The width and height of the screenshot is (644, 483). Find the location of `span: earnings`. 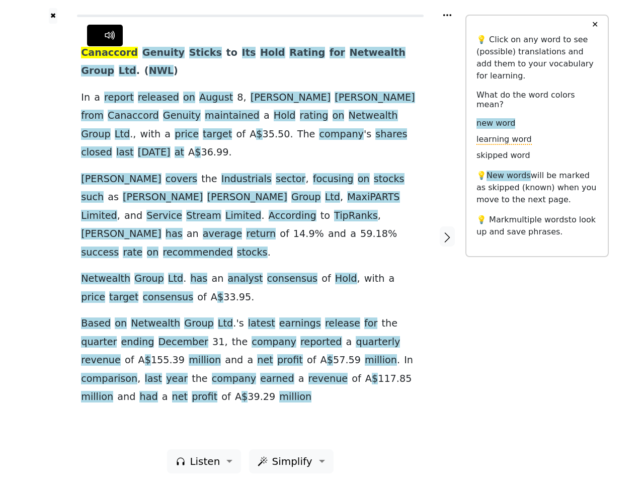

span: earnings is located at coordinates (300, 324).